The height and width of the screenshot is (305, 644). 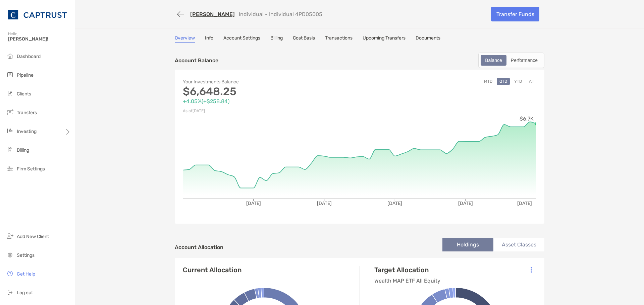 I want to click on img: logout icon, so click(x=10, y=292).